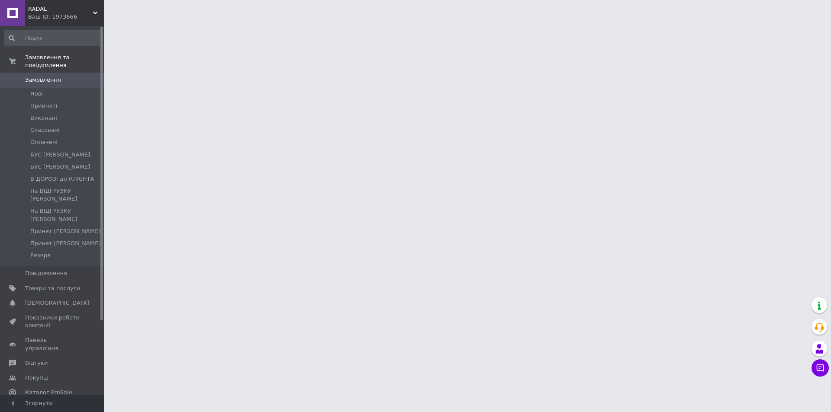 The width and height of the screenshot is (831, 412). What do you see at coordinates (44, 118) in the screenshot?
I see `span: Виконані` at bounding box center [44, 118].